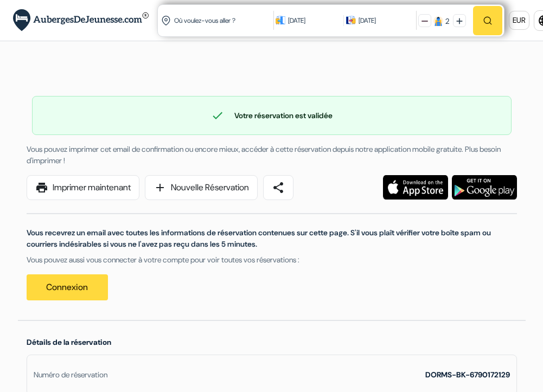 The image size is (543, 392). I want to click on div: Numéro de réservation, so click(71, 375).